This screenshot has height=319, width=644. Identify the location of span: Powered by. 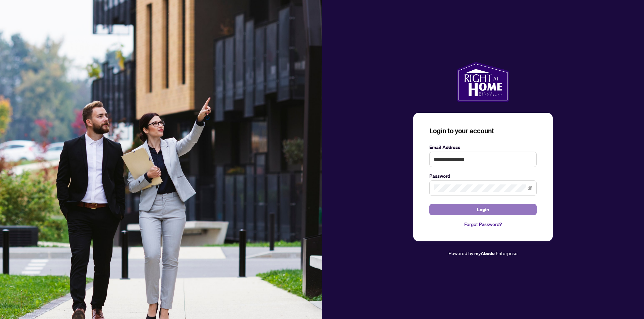
(461, 253).